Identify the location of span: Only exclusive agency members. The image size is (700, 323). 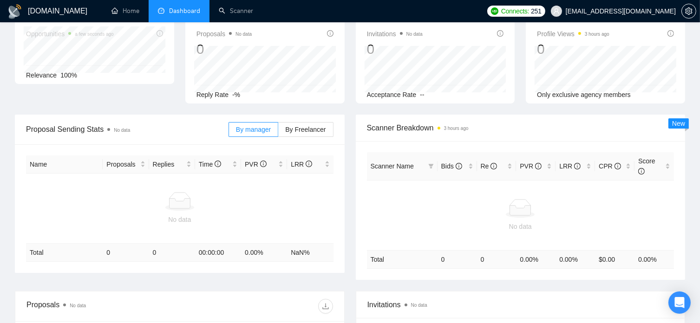
(584, 95).